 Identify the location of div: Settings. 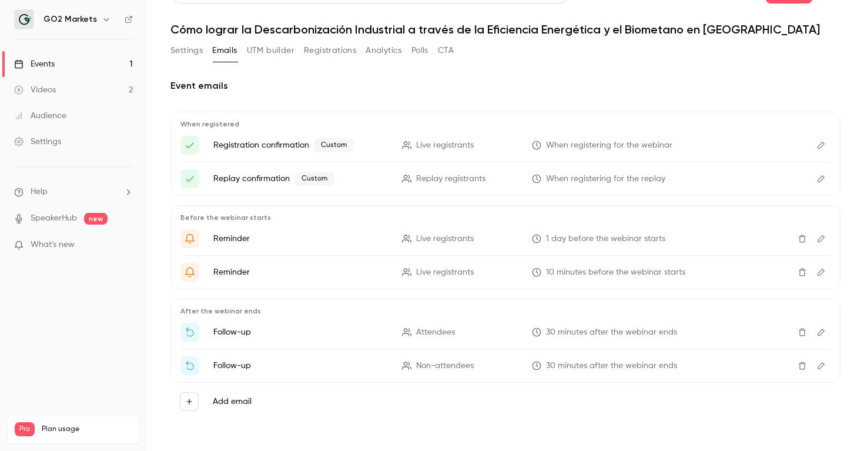
(38, 142).